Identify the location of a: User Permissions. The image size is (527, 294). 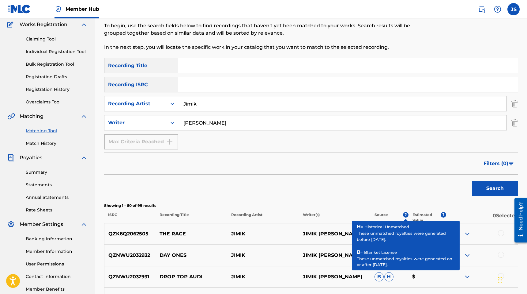
(57, 263).